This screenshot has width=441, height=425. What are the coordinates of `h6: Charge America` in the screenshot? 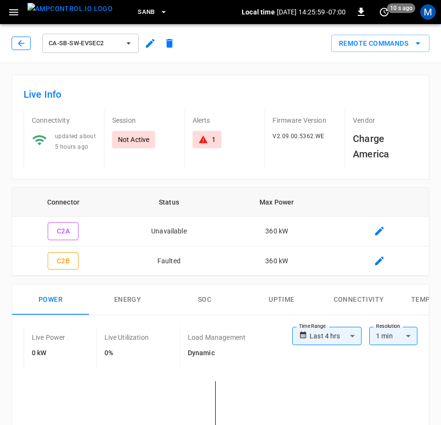 It's located at (385, 146).